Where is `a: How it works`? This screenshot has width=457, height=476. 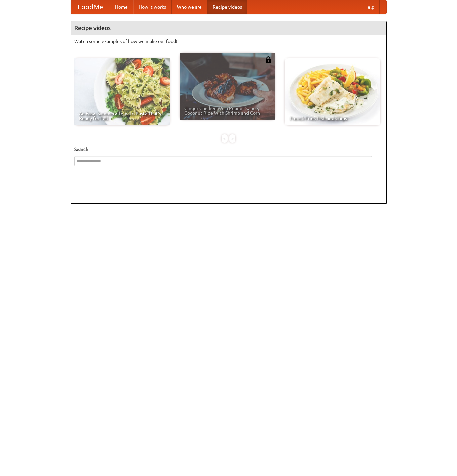
a: How it works is located at coordinates (152, 7).